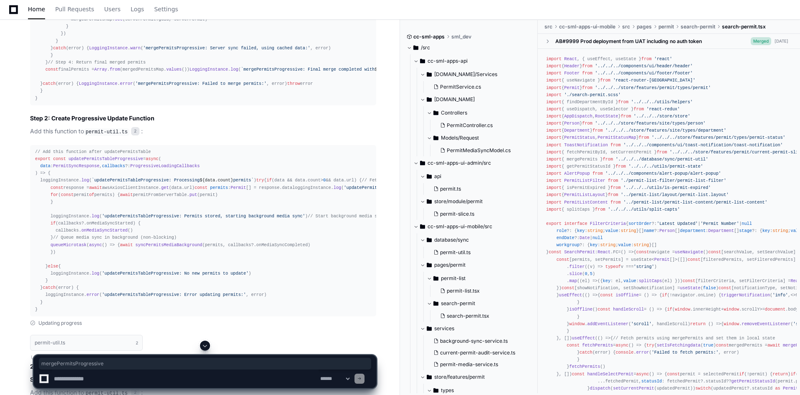  I want to click on span: PermitController.cs, so click(470, 125).